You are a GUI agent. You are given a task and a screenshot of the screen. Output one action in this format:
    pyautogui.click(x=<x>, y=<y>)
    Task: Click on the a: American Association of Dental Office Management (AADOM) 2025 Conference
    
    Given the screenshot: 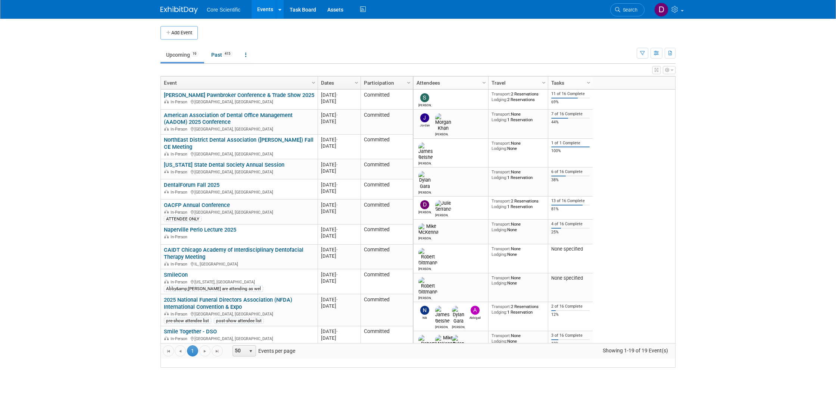 What is the action you would take?
    pyautogui.click(x=228, y=119)
    